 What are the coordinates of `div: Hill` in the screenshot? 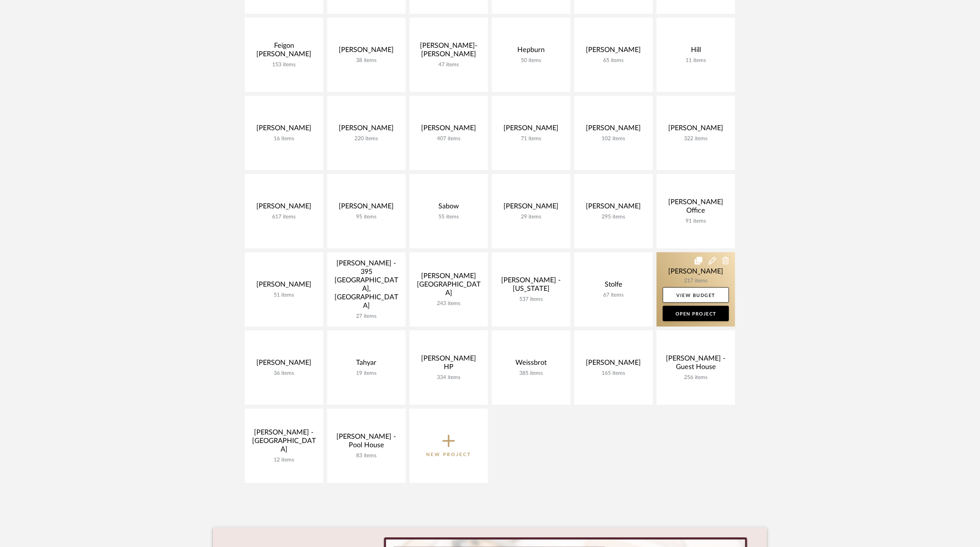 It's located at (696, 52).